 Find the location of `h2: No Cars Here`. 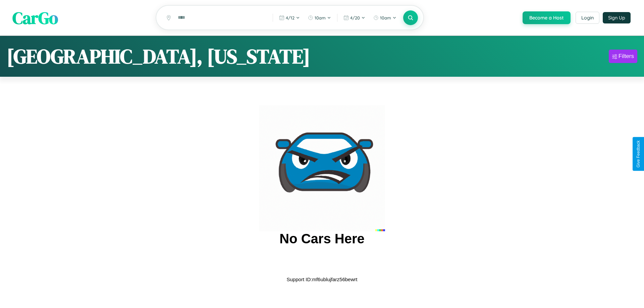

h2: No Cars Here is located at coordinates (322, 239).